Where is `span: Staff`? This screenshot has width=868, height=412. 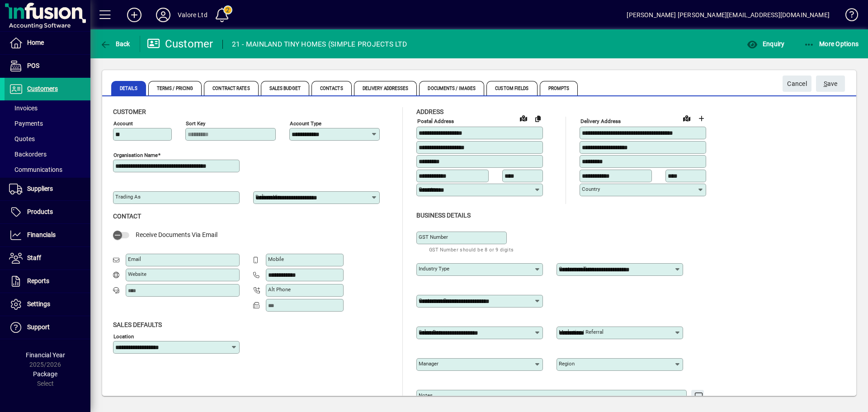 span: Staff is located at coordinates (34, 257).